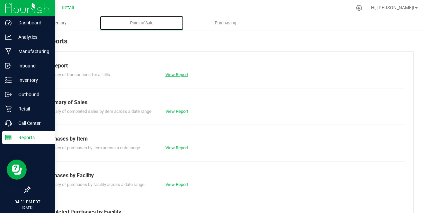 Image resolution: width=427 pixels, height=213 pixels. I want to click on a: Purchasing, so click(225, 23).